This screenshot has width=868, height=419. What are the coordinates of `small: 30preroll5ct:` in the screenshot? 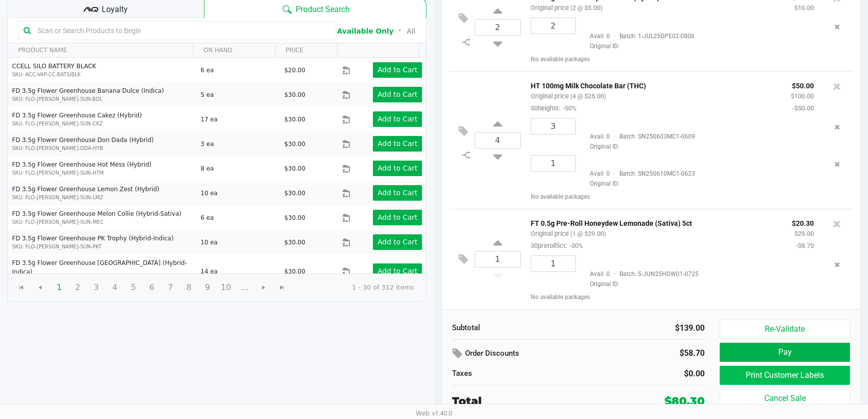 It's located at (557, 246).